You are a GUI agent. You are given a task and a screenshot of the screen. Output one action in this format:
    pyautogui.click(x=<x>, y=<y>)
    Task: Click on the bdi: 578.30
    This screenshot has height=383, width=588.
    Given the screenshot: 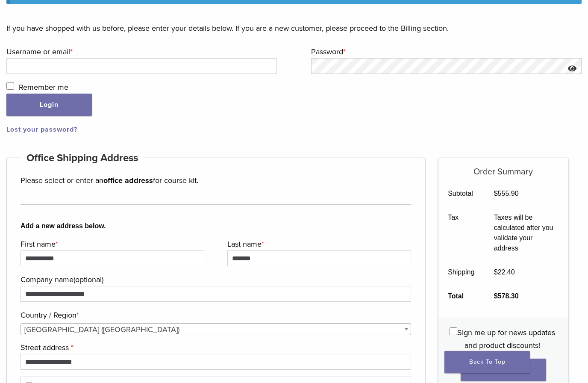 What is the action you would take?
    pyautogui.click(x=507, y=296)
    